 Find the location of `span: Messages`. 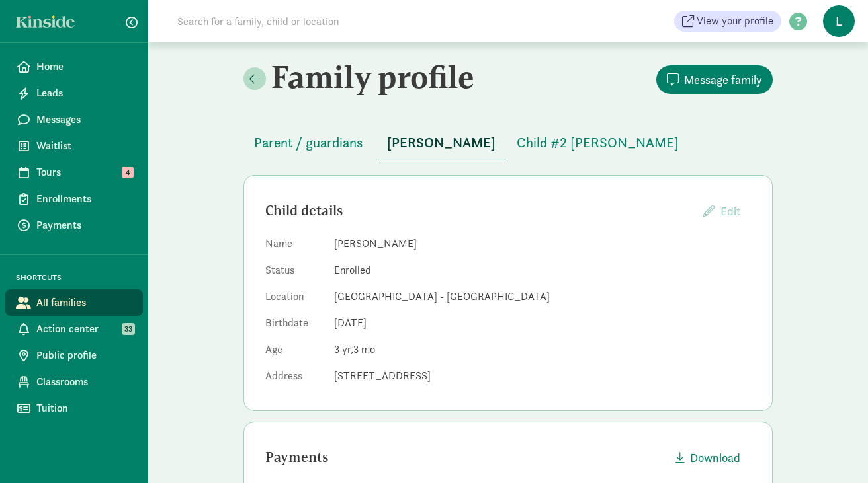

span: Messages is located at coordinates (84, 120).